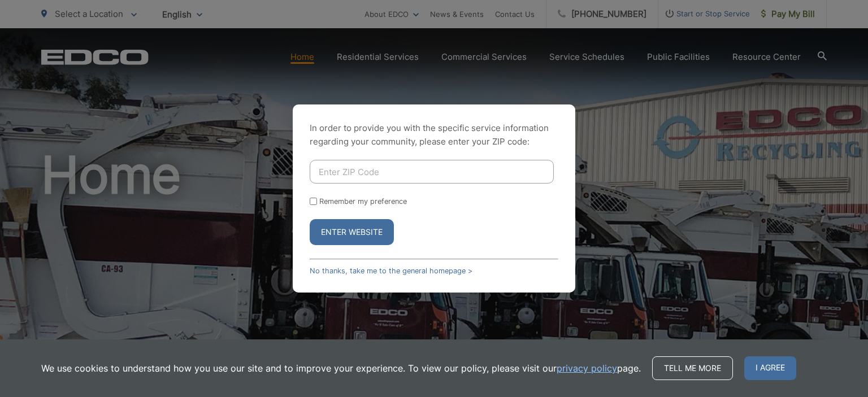 The height and width of the screenshot is (397, 868). I want to click on button: Enter Website, so click(351, 232).